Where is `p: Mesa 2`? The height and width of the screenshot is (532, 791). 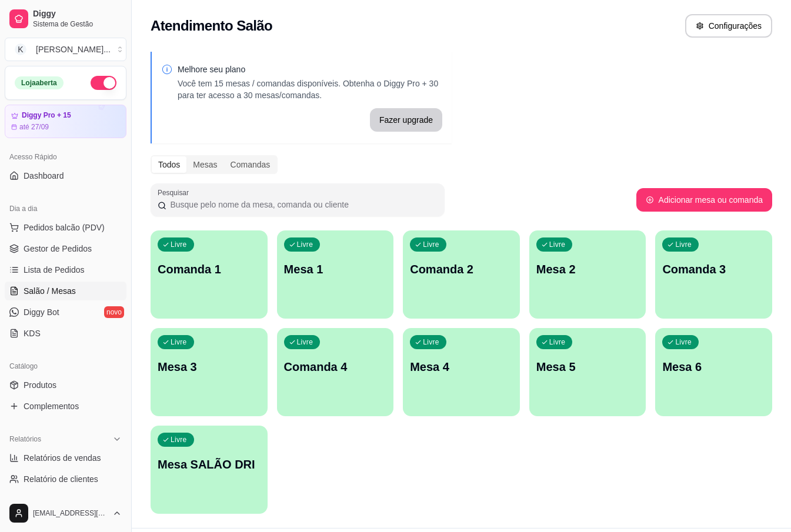 p: Mesa 2 is located at coordinates (588, 270).